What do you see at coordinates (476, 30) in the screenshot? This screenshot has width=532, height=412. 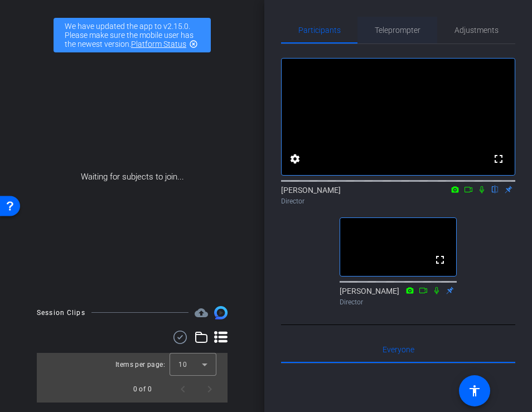 I see `span: Adjustments` at bounding box center [476, 30].